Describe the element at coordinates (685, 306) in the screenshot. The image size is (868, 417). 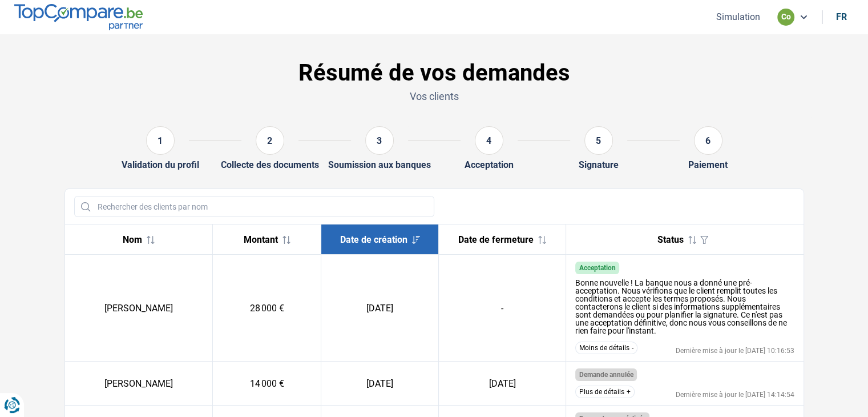
I see `div: Bonne nouvelle ! La banque nous a donné une pré-acceptation. Nous vérifions que le client remplit...` at that location.